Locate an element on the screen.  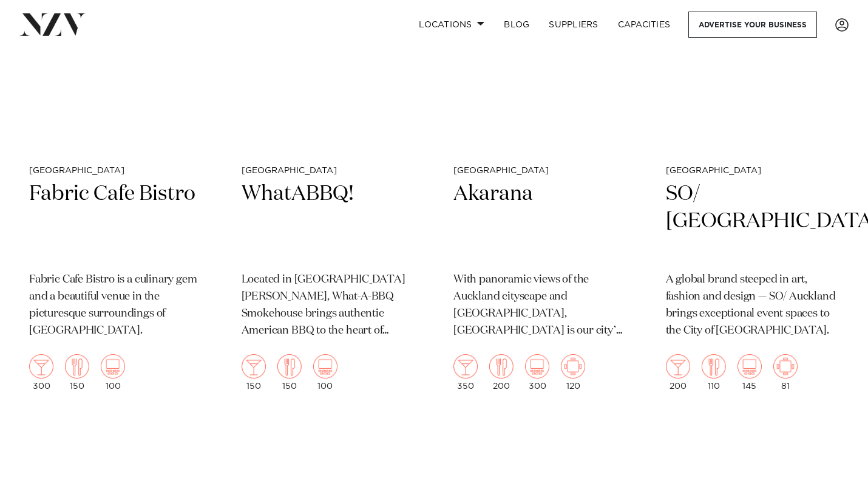
h2: WhatABBQ! is located at coordinates (328, 221).